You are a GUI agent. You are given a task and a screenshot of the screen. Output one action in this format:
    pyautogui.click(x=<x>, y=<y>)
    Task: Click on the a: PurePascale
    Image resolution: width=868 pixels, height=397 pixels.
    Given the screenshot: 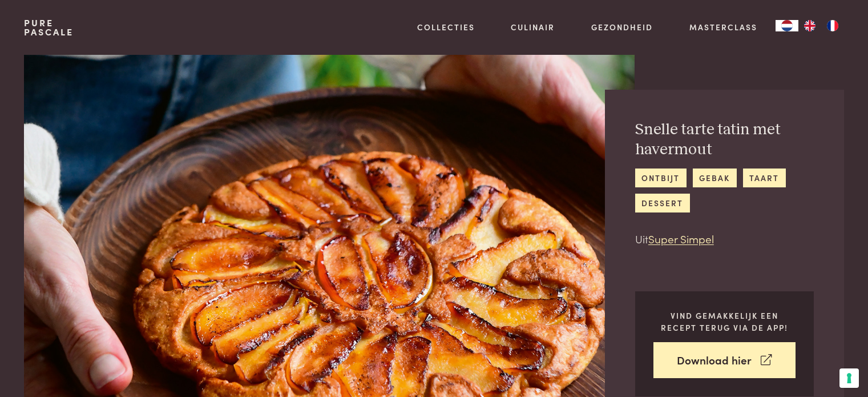 What is the action you would take?
    pyautogui.click(x=49, y=27)
    